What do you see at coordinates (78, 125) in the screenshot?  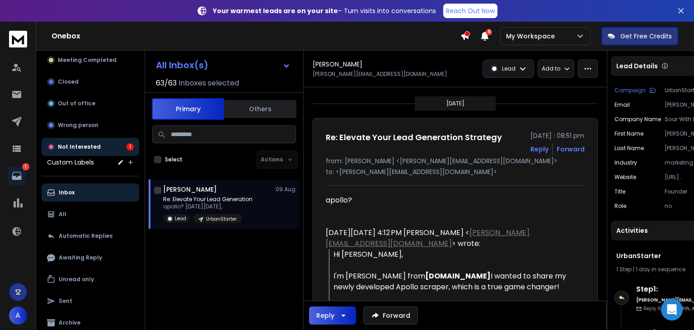 I see `p: Wrong person` at bounding box center [78, 125].